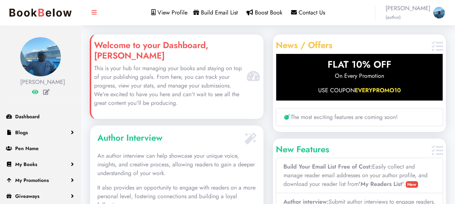 The image size is (455, 204). I want to click on b: 'My Readers List', so click(381, 184).